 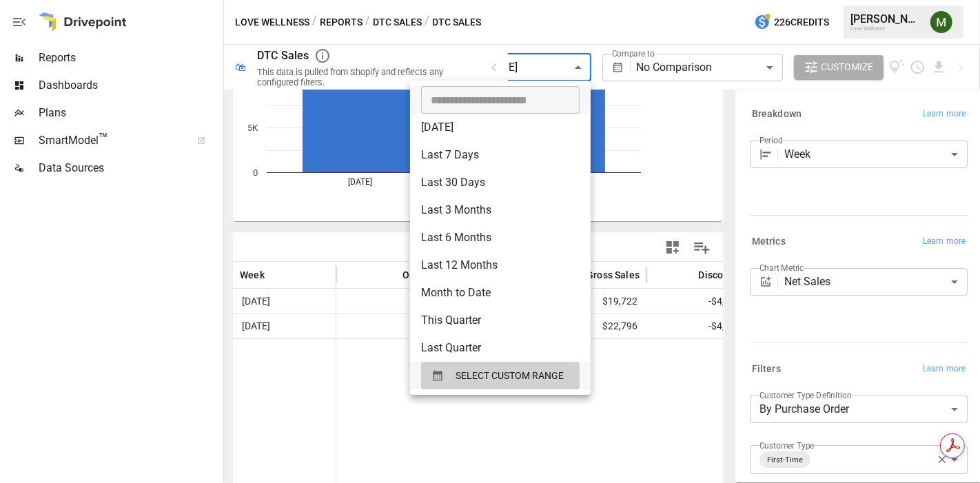 I want to click on button: SELECT CUSTOM RANGE, so click(x=500, y=375).